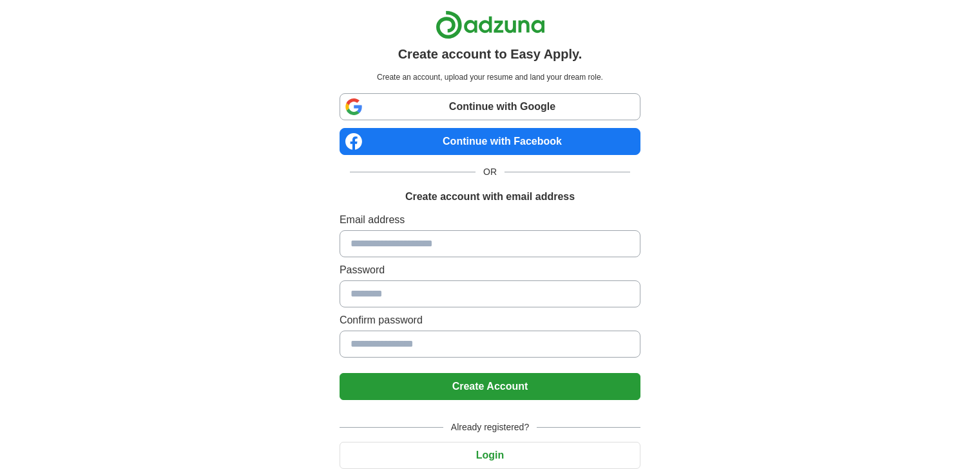  I want to click on a: Continue with Facebook, so click(490, 142).